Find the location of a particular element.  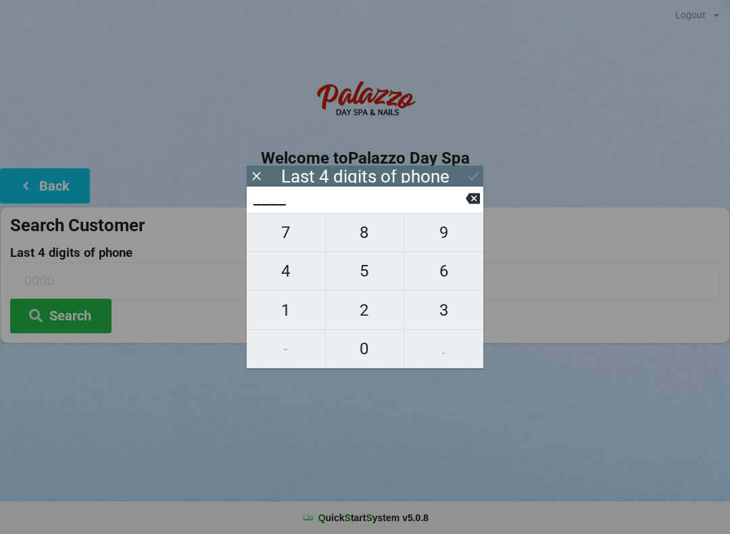

button: 2 is located at coordinates (365, 310).